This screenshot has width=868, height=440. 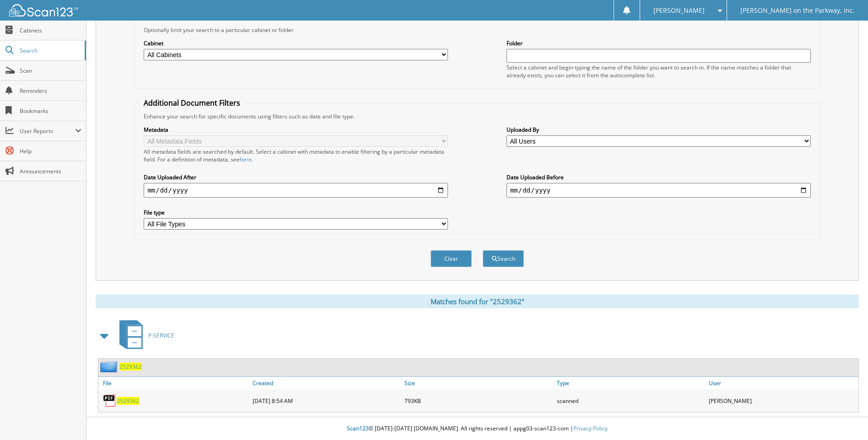 I want to click on span: Announcements, so click(x=50, y=171).